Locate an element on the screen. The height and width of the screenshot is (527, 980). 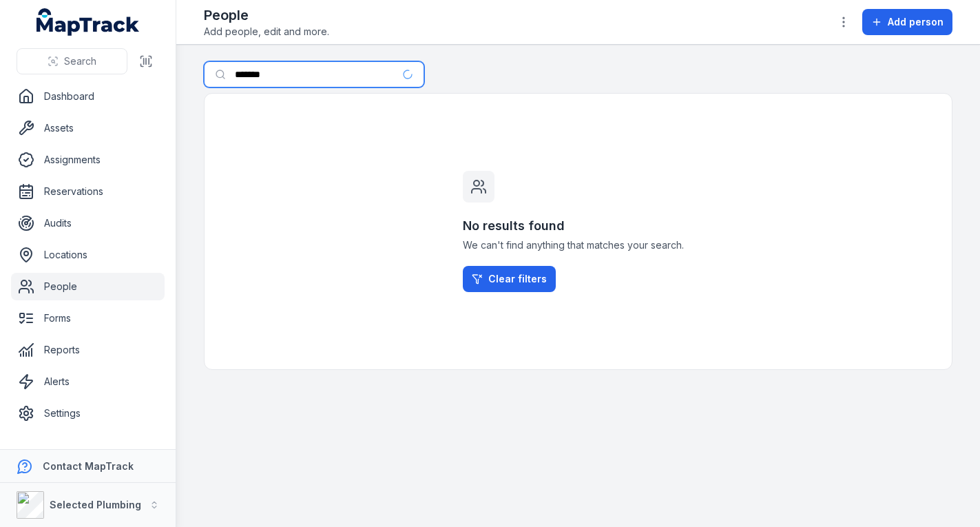
a: MapTrack is located at coordinates (88, 22).